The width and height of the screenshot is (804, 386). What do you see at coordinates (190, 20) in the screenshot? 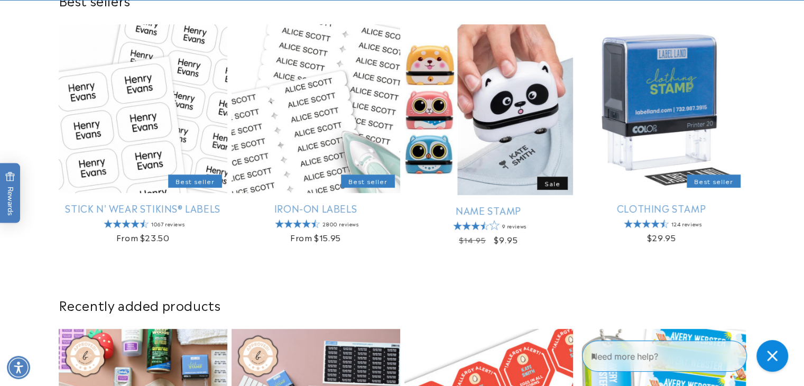
I see `button: Close gorgias live chat` at bounding box center [190, 20].